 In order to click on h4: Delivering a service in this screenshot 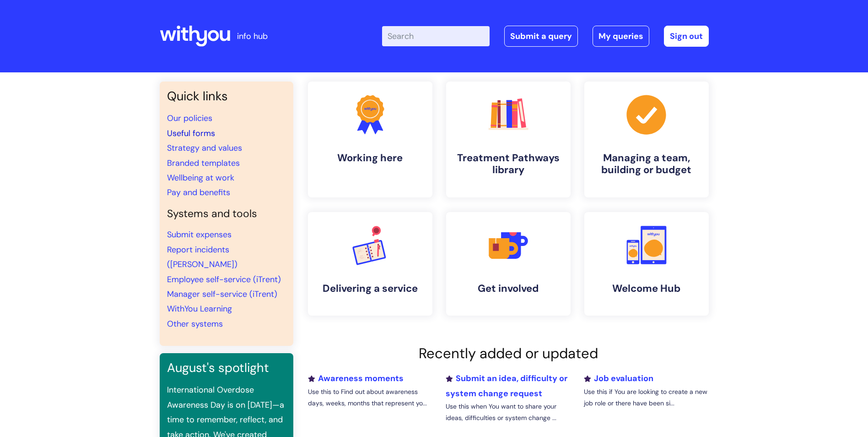, I will do `click(370, 288)`.